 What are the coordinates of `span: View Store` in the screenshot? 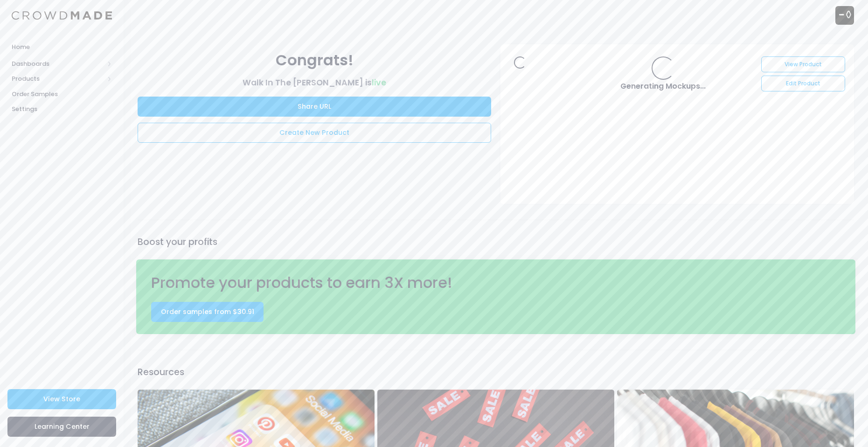 It's located at (61, 399).